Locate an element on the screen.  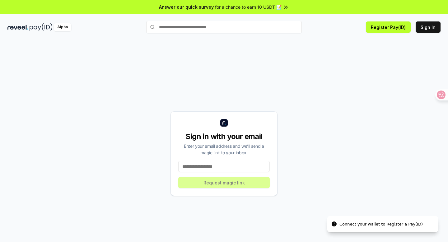
div: Enter your email address and we’ll send a magic link to your inbox. is located at coordinates (224, 149).